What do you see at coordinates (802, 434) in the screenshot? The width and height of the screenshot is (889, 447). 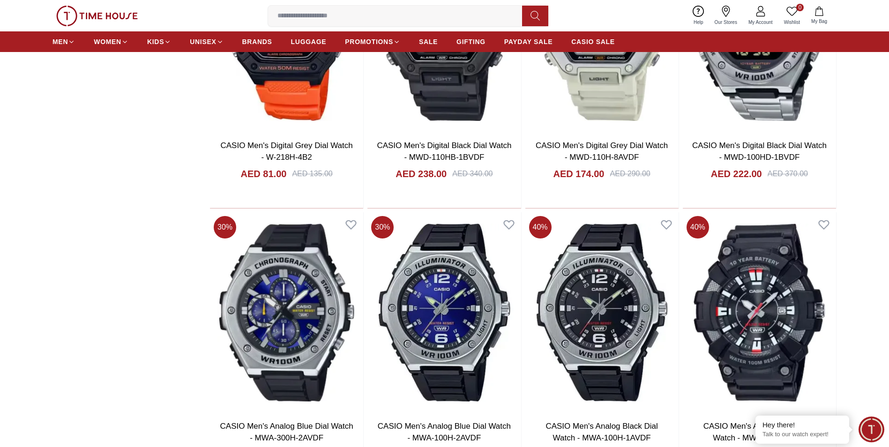 I see `p: Talk to our watch expert!` at bounding box center [802, 434].